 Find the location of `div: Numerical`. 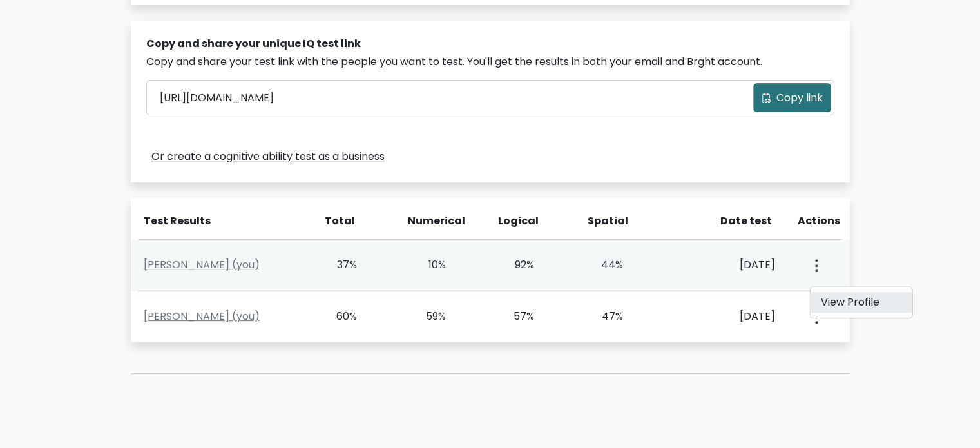

div: Numerical is located at coordinates (427, 221).